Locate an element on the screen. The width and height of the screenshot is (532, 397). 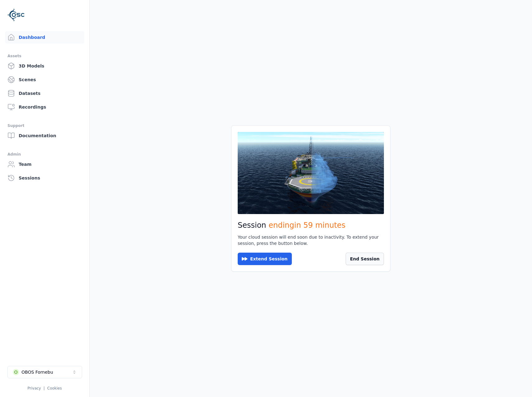
button: Select a workspace is located at coordinates (45, 372).